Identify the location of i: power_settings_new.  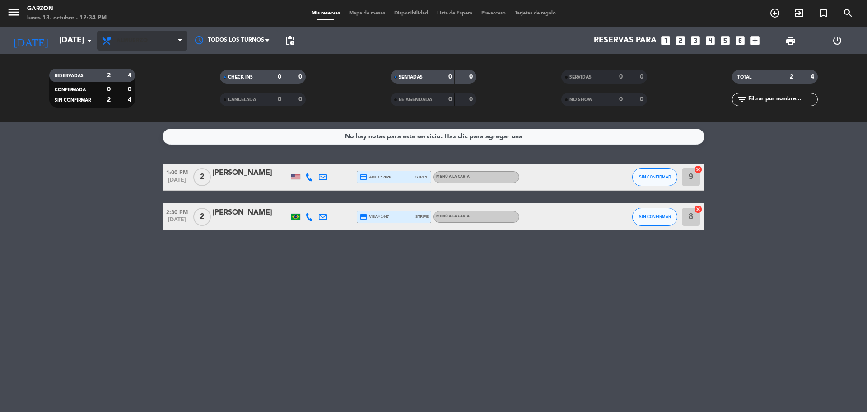
(837, 41).